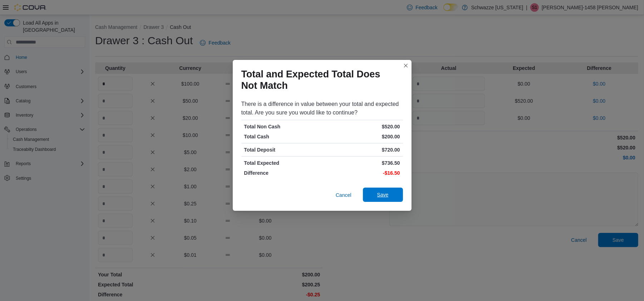 Image resolution: width=644 pixels, height=301 pixels. What do you see at coordinates (383, 195) in the screenshot?
I see `button: Save` at bounding box center [383, 195].